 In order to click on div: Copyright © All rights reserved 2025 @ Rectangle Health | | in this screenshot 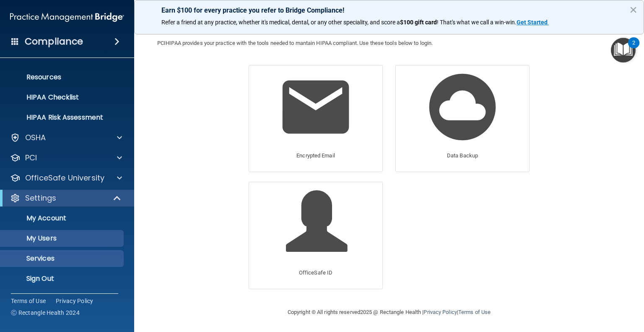, I will do `click(389, 312)`.